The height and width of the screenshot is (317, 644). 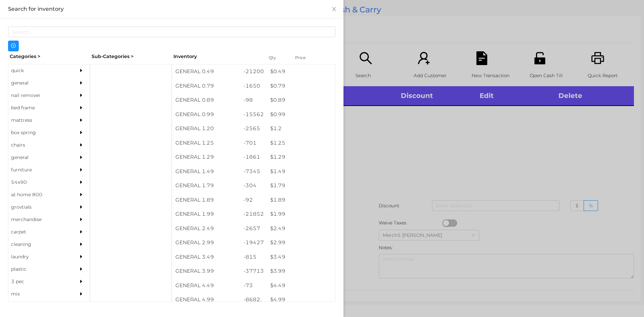 What do you see at coordinates (254, 85) in the screenshot?
I see `div: -1650` at bounding box center [254, 85].